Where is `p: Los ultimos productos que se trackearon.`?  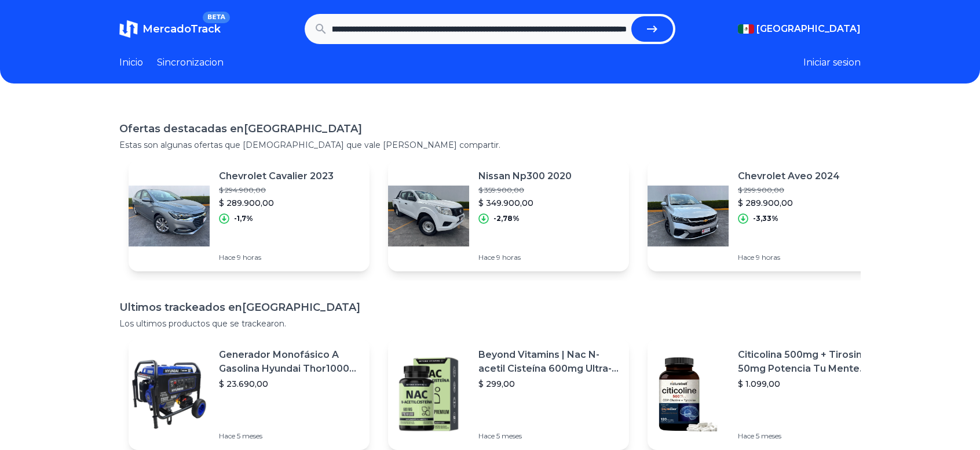
p: Los ultimos productos que se trackearon. is located at coordinates (490, 323).